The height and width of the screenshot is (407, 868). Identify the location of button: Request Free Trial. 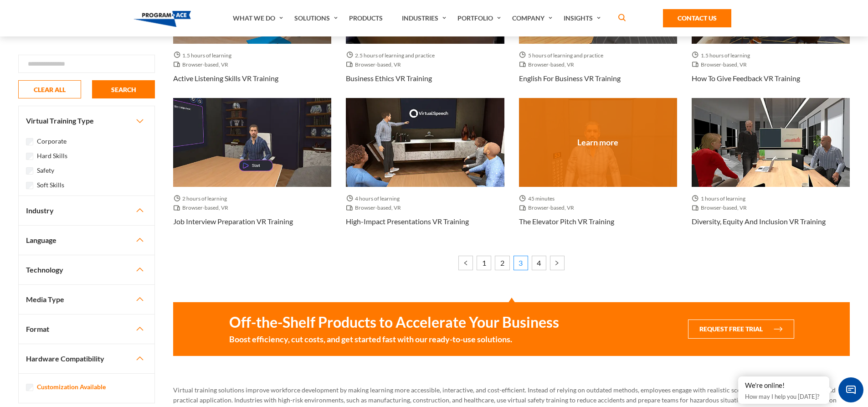
(741, 329).